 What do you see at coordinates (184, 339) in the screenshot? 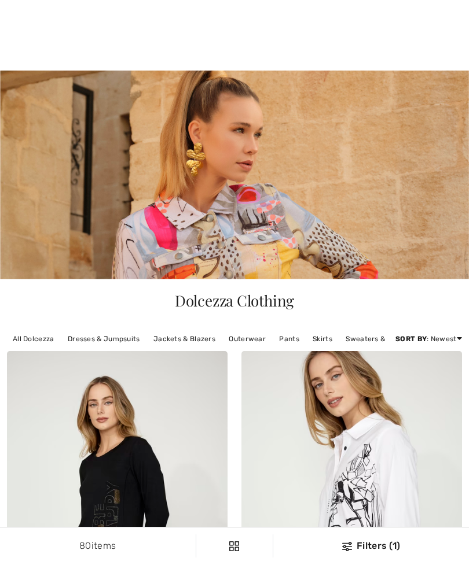
I see `a: Jackets & Blazers` at bounding box center [184, 339].